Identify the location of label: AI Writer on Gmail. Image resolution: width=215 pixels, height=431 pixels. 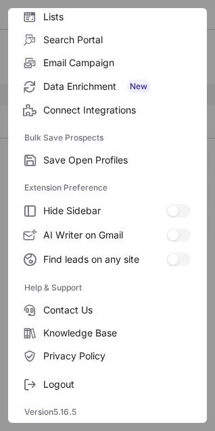
(107, 235).